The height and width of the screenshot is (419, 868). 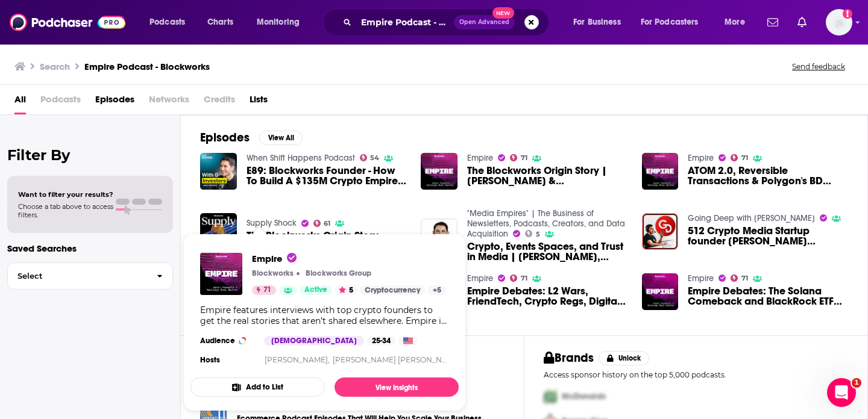 I want to click on span: Networks, so click(x=169, y=102).